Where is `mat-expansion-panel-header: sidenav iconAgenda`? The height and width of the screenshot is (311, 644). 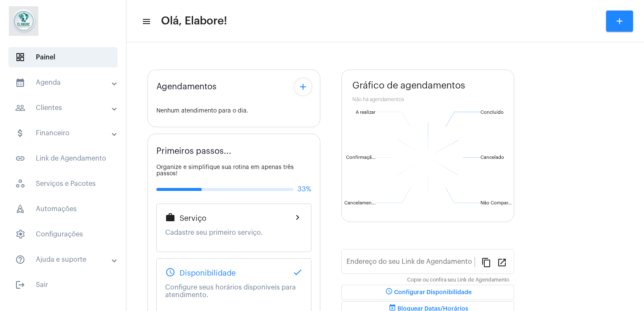 mat-expansion-panel-header: sidenav iconAgenda is located at coordinates (65, 82).